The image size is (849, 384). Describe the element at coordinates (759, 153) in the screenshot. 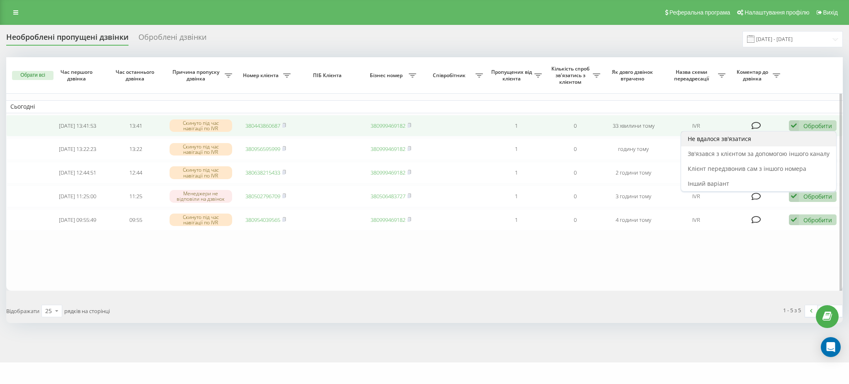

I see `span: Зв'язався з клієнтом за допомогою іншого каналу` at that location.